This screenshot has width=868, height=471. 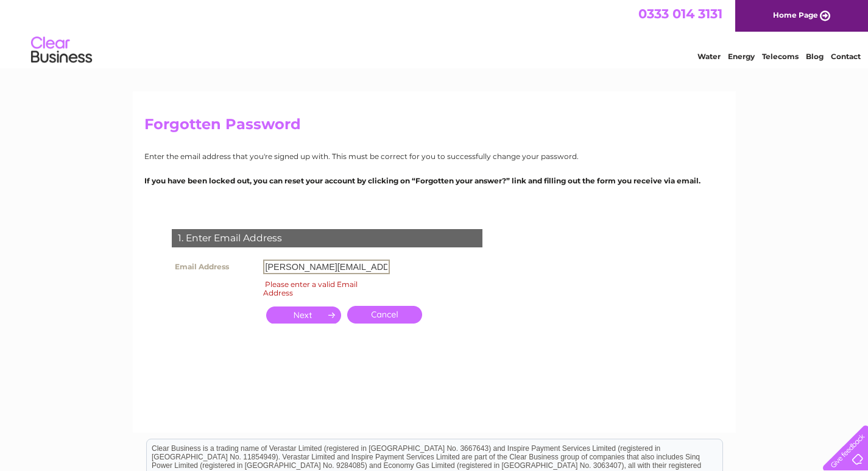 I want to click on div: Please enter a valid Email Address, so click(x=310, y=288).